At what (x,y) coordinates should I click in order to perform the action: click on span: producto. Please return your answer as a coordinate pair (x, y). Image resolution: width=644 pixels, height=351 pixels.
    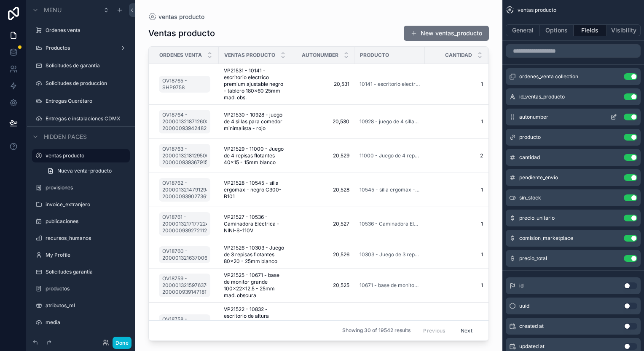
    Looking at the image, I should click on (530, 137).